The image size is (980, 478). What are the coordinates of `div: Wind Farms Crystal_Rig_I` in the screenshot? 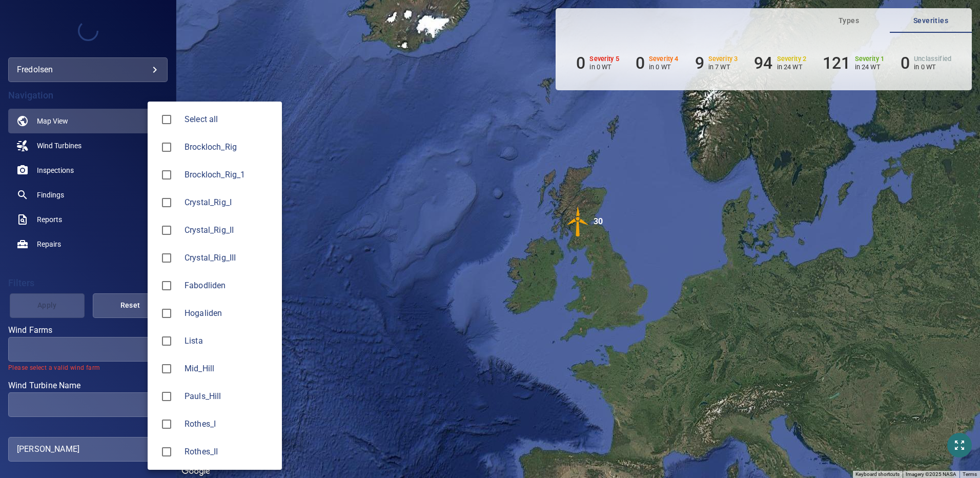 It's located at (229, 203).